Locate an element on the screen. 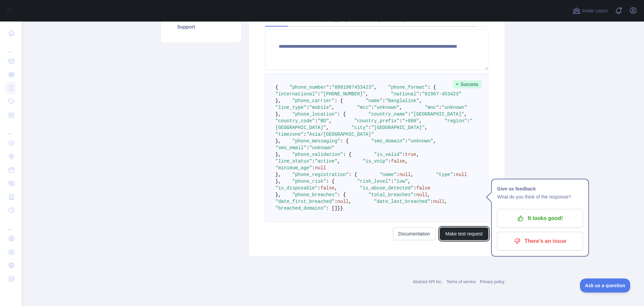 The height and width of the screenshot is (306, 644). span: "mcc" is located at coordinates (365, 107).